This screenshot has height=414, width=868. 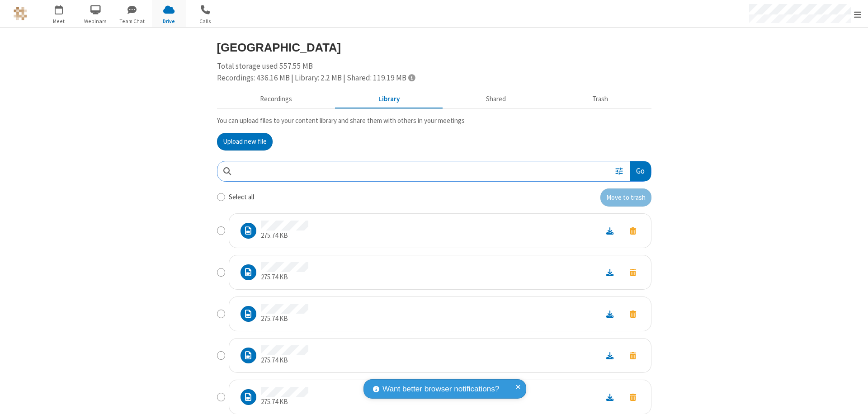 What do you see at coordinates (242, 197) in the screenshot?
I see `label: Select all` at bounding box center [242, 197].